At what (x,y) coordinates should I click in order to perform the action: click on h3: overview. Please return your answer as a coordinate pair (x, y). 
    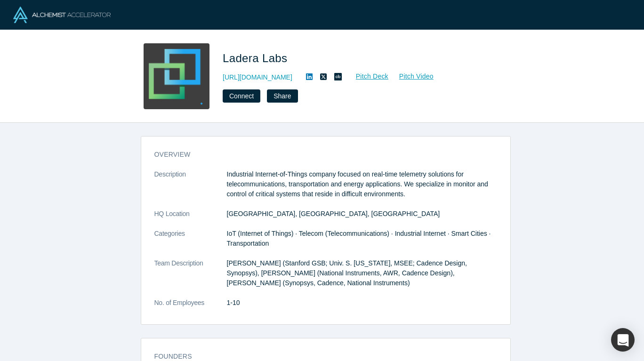
    Looking at the image, I should click on (319, 154).